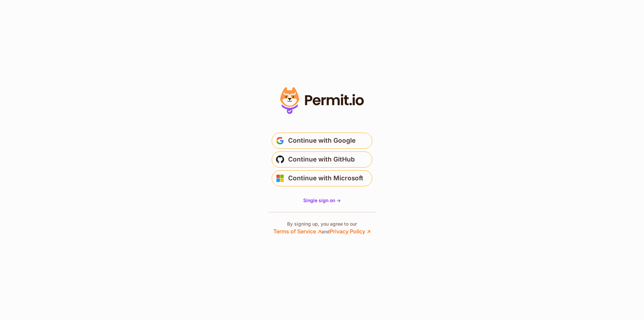 Image resolution: width=644 pixels, height=320 pixels. Describe the element at coordinates (322, 159) in the screenshot. I see `button: Continue with GitHub` at that location.